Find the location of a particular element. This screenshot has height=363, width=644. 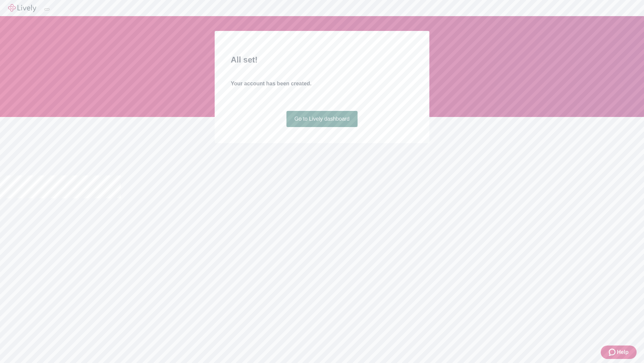

h4: Your account has been created. is located at coordinates (322, 84).